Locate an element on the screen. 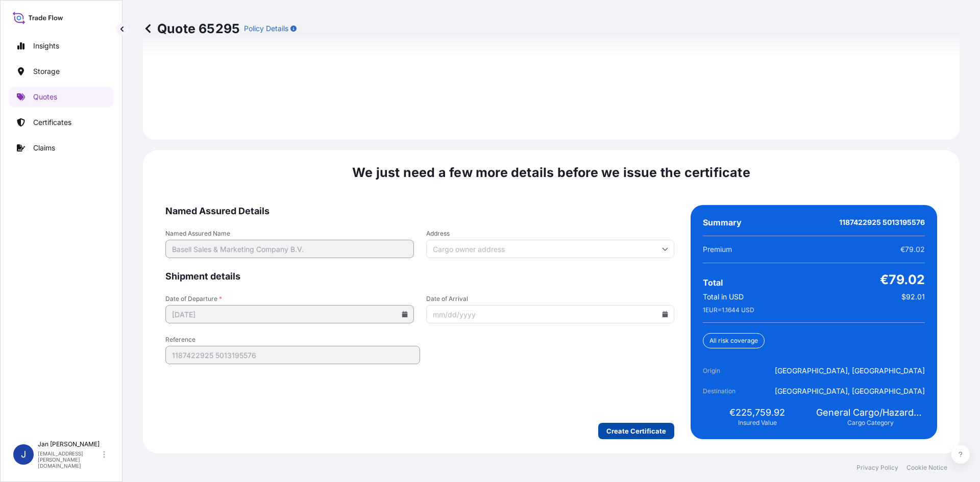  button: Create Certificate is located at coordinates (636, 431).